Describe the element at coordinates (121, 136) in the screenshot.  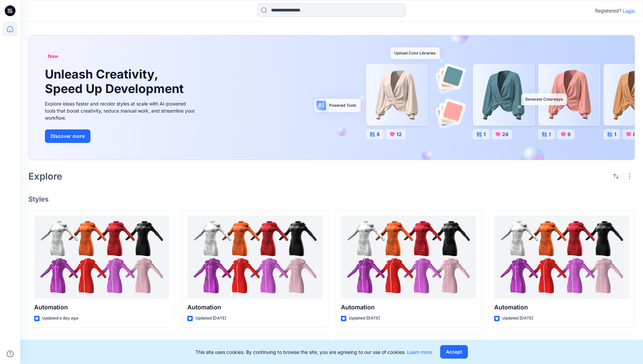
I see `a: Discover more` at that location.